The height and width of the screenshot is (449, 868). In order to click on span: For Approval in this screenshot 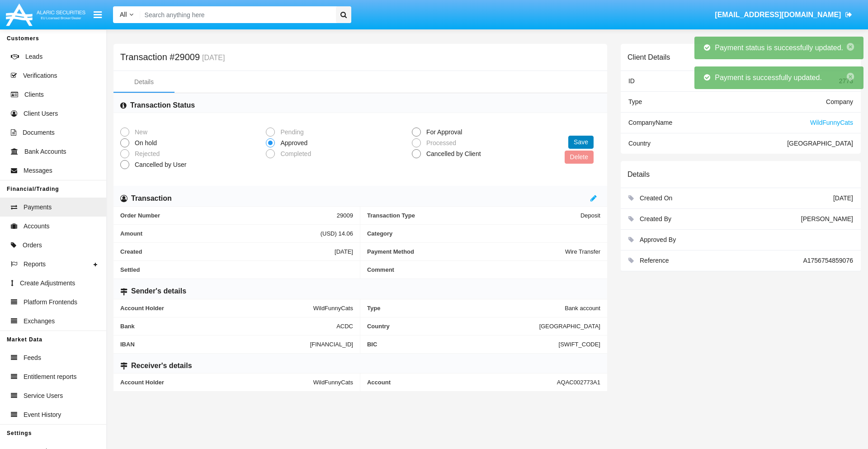, I will do `click(443, 132)`.